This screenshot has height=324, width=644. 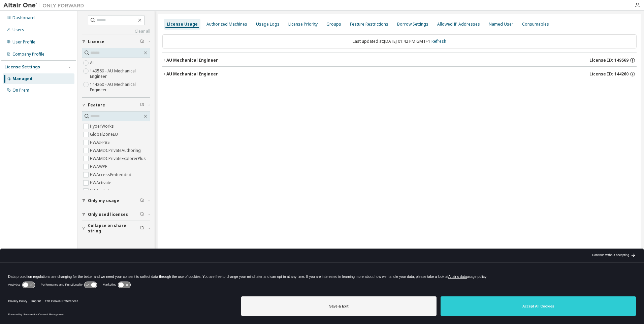 What do you see at coordinates (116, 105) in the screenshot?
I see `button: Feature` at bounding box center [116, 105].